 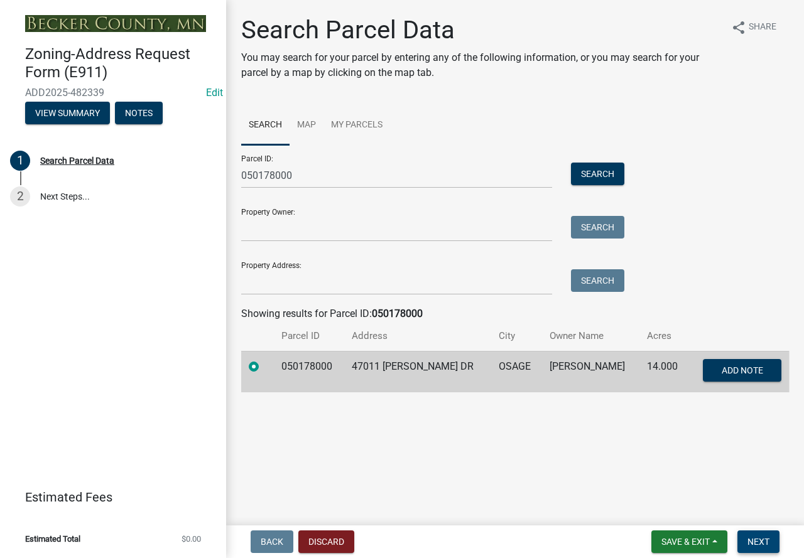 What do you see at coordinates (689, 542) in the screenshot?
I see `button: Save & Exit` at bounding box center [689, 542].